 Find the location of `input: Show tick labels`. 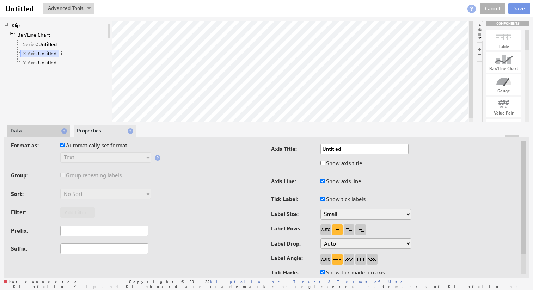

input: Show tick labels is located at coordinates (322, 199).